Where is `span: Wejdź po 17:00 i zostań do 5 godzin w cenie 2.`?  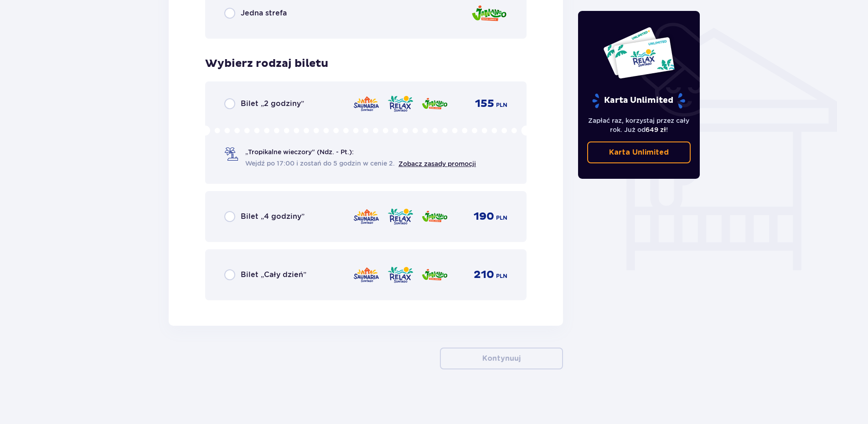 span: Wejdź po 17:00 i zostań do 5 godzin w cenie 2. is located at coordinates (320, 164).